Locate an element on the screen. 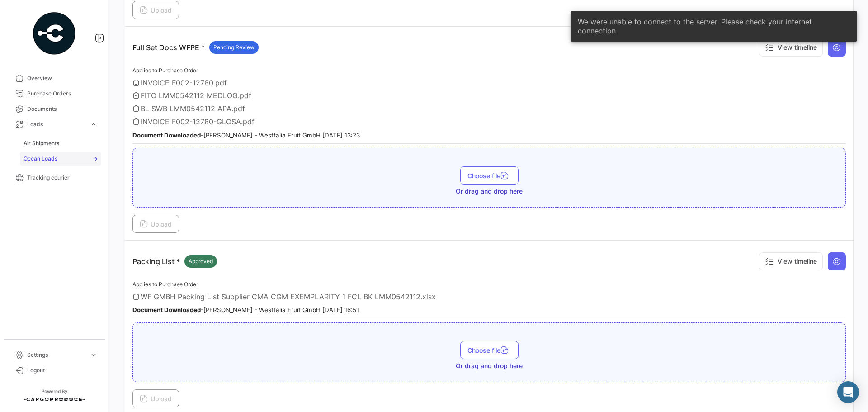  span: Ocean Loads is located at coordinates (40, 159).